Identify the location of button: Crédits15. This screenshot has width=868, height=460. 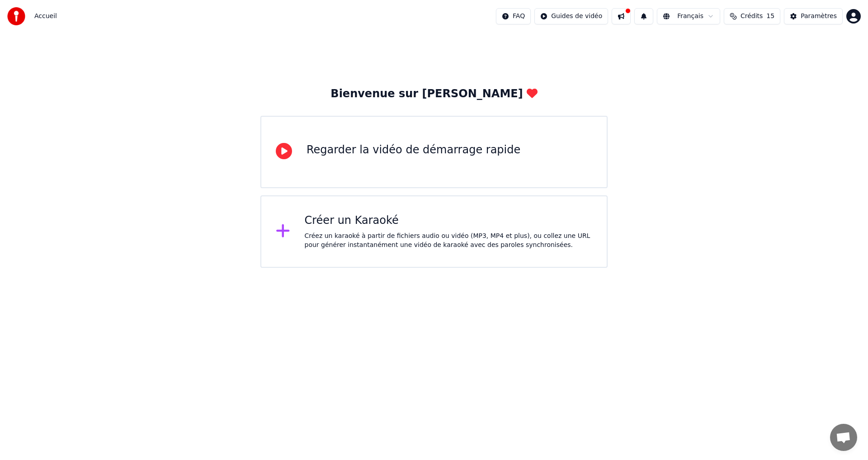
(752, 16).